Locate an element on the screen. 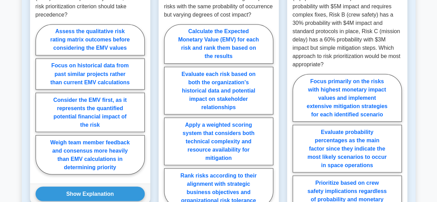 The height and width of the screenshot is (202, 437). label: Assess the qualitative risk rating matrix outcomes before considering the EMV values is located at coordinates (90, 40).